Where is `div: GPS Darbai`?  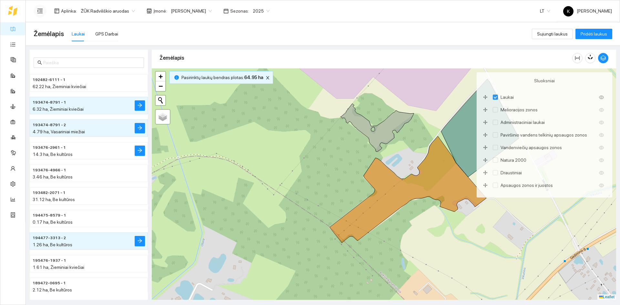
div: GPS Darbai is located at coordinates (107, 34).